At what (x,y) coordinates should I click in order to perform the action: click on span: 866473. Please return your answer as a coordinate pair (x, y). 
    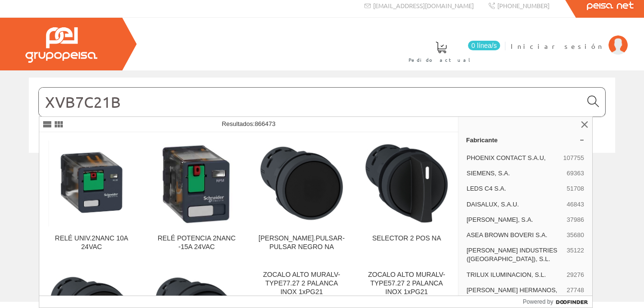
    Looking at the image, I should click on (265, 124).